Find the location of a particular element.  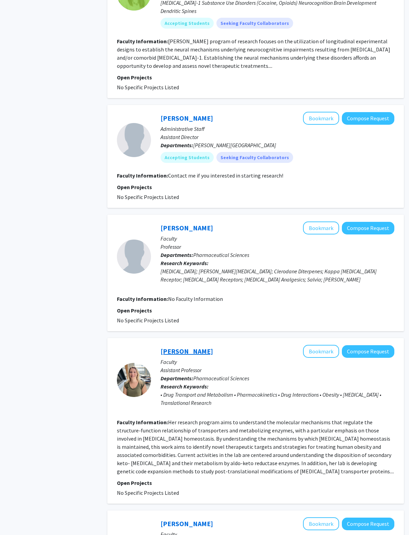

button: Add Lindsay Czuba to Bookmarks is located at coordinates (321, 351).